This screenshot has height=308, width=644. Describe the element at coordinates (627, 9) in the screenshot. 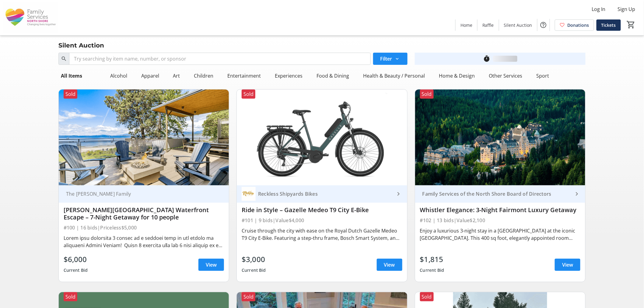

I see `button: Sign Up` at that location.